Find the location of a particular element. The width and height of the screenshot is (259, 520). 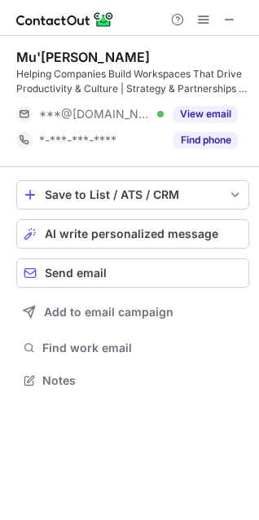

button: AI write personalized message is located at coordinates (133, 234).